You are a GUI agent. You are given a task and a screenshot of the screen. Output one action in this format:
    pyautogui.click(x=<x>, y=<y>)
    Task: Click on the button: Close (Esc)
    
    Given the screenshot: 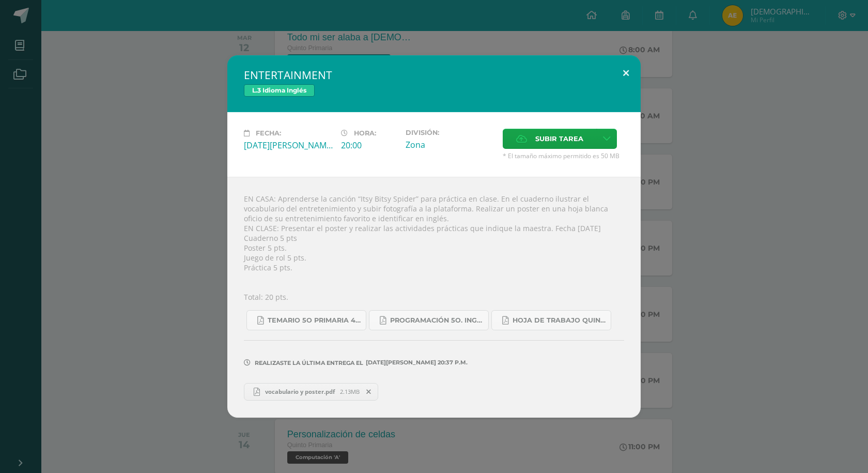 What is the action you would take?
    pyautogui.click(x=625, y=73)
    